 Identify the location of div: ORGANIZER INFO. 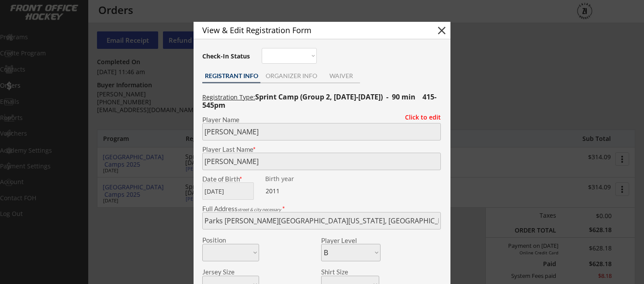
(291, 76).